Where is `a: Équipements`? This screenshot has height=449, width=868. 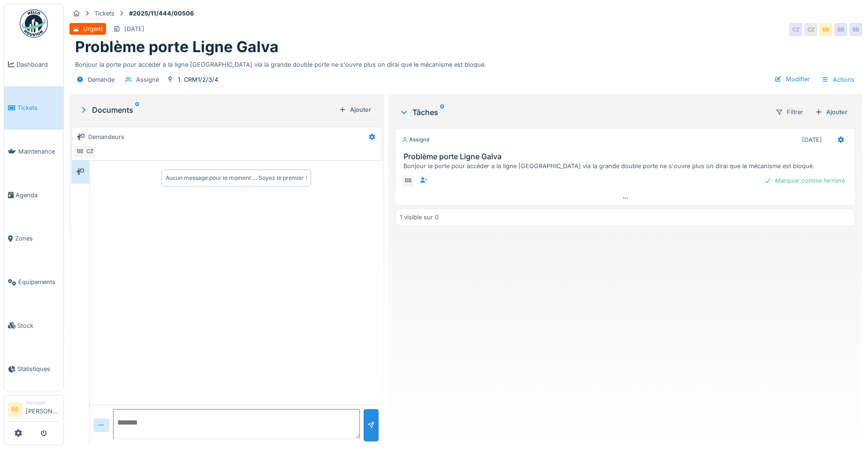
a: Équipements is located at coordinates (34, 282).